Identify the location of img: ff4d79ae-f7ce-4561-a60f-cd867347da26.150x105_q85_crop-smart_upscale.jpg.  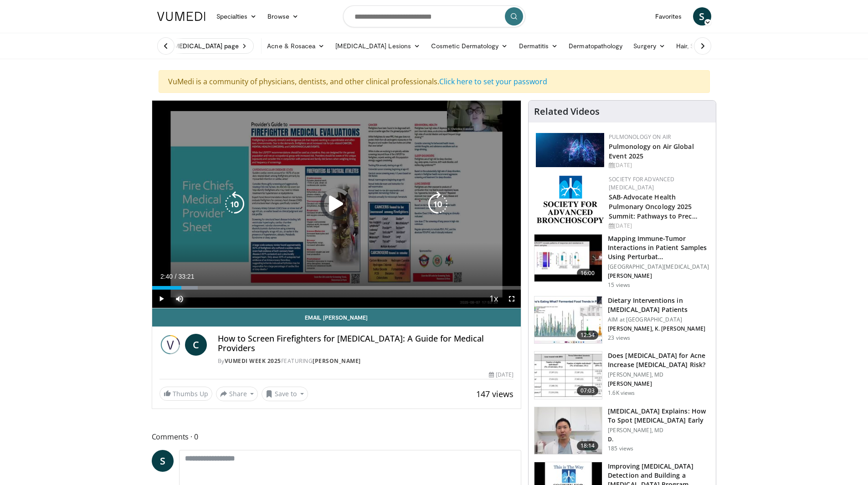
(568, 258).